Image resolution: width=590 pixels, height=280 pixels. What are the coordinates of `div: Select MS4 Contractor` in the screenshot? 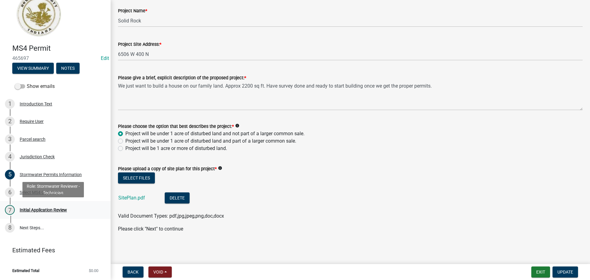 It's located at (41, 192).